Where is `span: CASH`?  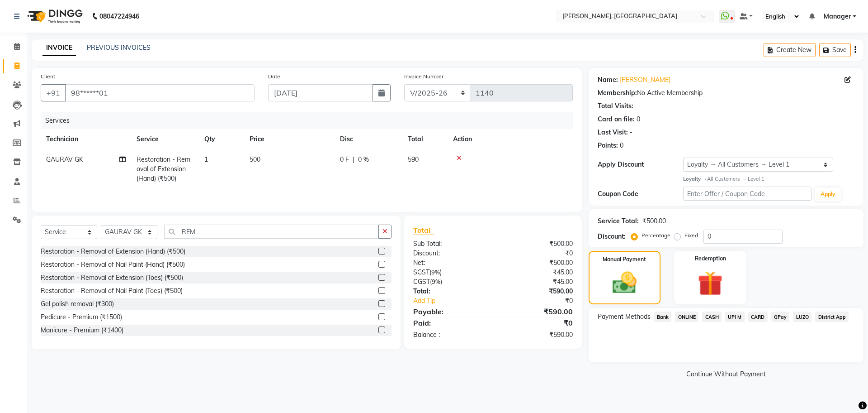
span: CASH is located at coordinates (712, 316).